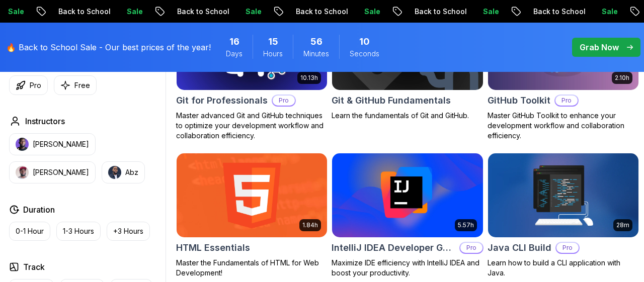 This screenshot has width=644, height=282. I want to click on a: GitHub Toolkit card2.10hGitHub ToolkitProMaster GitHub Toolkit to enhance your development workfl..., so click(563, 73).